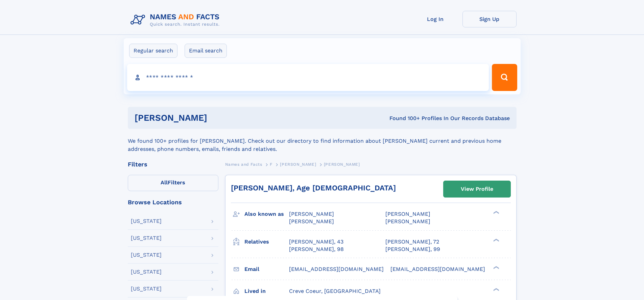  What do you see at coordinates (477, 189) in the screenshot?
I see `a: View Profile` at bounding box center [477, 189].